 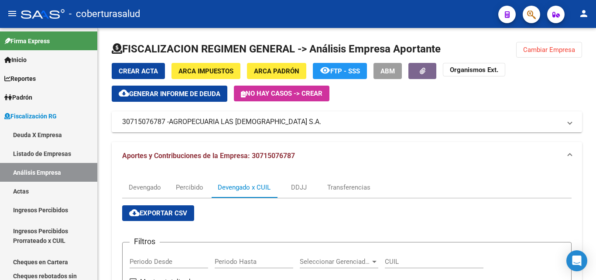 I want to click on button: Cambiar Empresa, so click(x=549, y=50).